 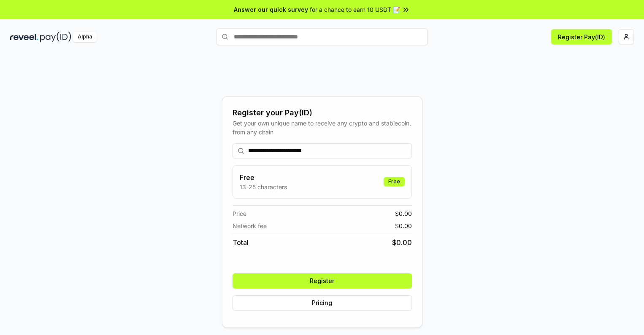 I want to click on button: Register Pay(ID), so click(x=582, y=37).